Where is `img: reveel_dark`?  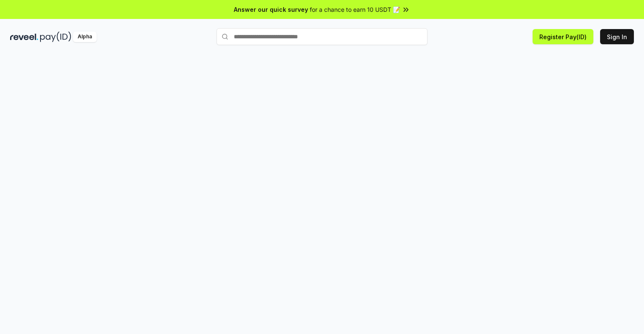
img: reveel_dark is located at coordinates (24, 37).